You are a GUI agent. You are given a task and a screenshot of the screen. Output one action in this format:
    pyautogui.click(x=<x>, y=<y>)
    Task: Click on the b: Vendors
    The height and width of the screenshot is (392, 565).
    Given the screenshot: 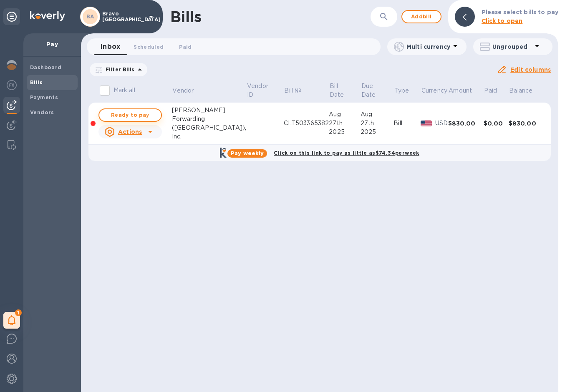 What is the action you would take?
    pyautogui.click(x=42, y=112)
    